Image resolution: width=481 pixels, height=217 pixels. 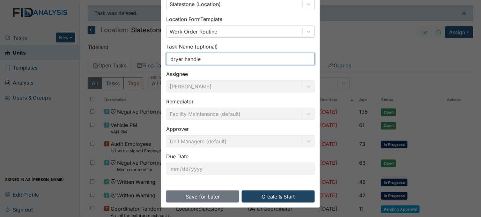 What do you see at coordinates (193, 32) in the screenshot?
I see `div: Work Order Routine` at bounding box center [193, 32].